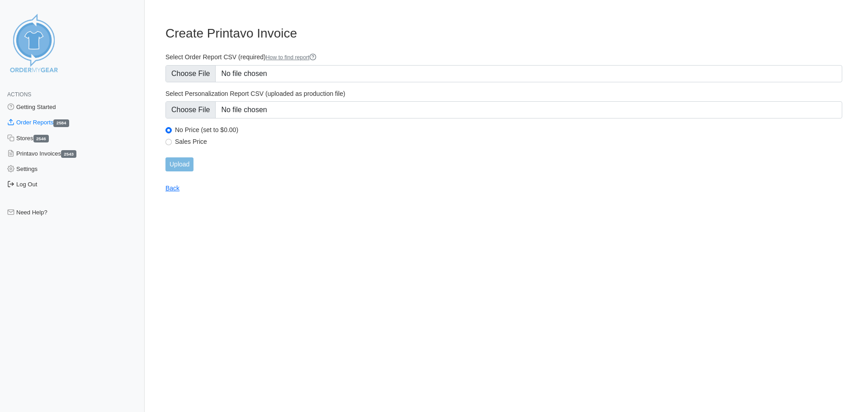 This screenshot has width=868, height=412. What do you see at coordinates (509, 130) in the screenshot?
I see `label: No Price (set to $0.00)` at bounding box center [509, 130].